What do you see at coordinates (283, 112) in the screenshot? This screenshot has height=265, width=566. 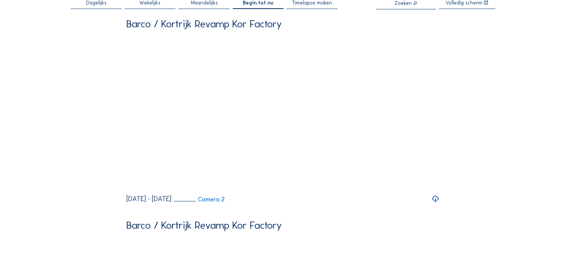 I see `video: Your browser does not support the video tag.` at bounding box center [283, 112].